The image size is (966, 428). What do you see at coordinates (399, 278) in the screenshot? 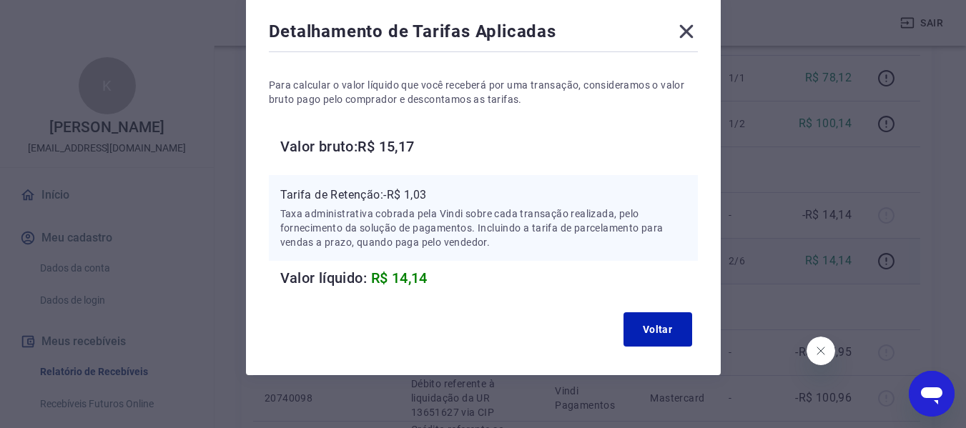
I see `span: R$ 14,14` at bounding box center [399, 278].